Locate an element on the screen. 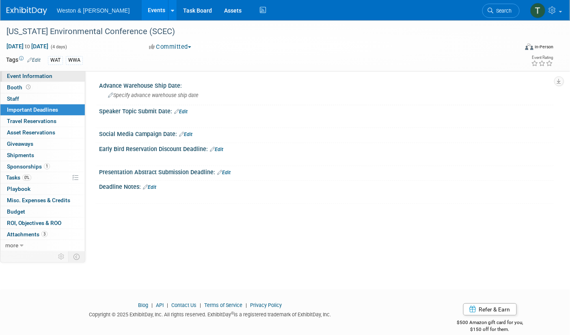  a: Asset Reservations is located at coordinates (43, 132).